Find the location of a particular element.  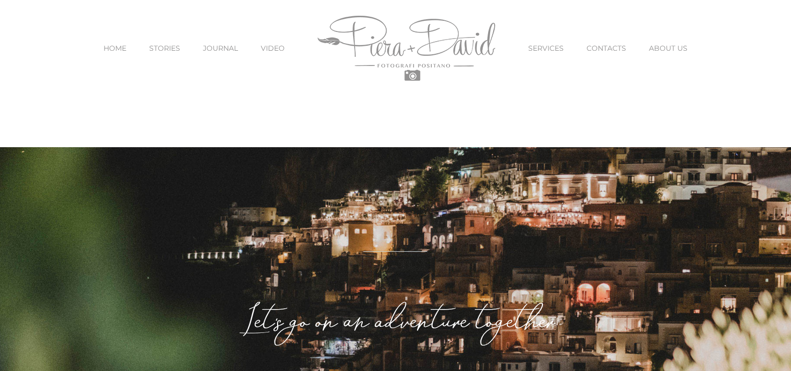

em: Let's go on an adventure together is located at coordinates (395, 325).